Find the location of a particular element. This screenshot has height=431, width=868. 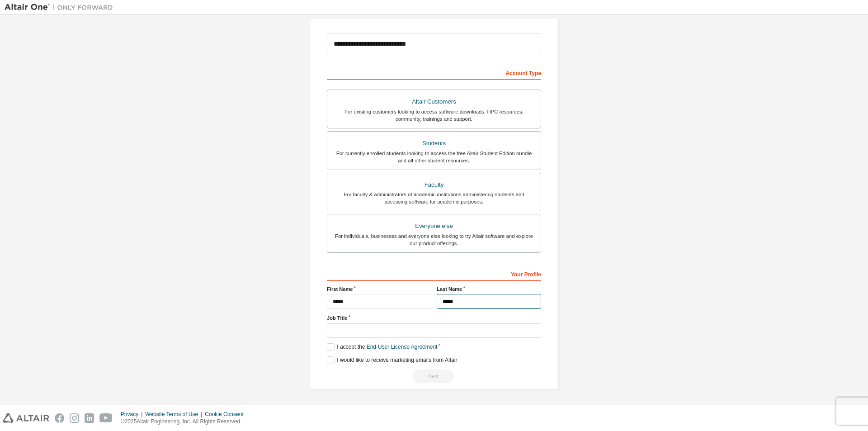

div: For currently enrolled students looking to access the free Altair Student Edition bundle and all ... is located at coordinates (434, 157).